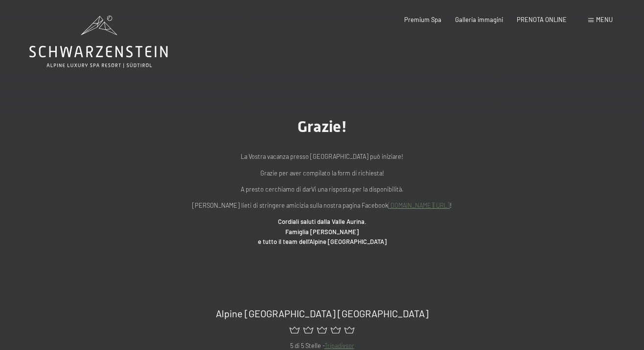 Image resolution: width=644 pixels, height=350 pixels. I want to click on p: A presto cerchiamo di darVi una risposta per la disponibilità., so click(322, 189).